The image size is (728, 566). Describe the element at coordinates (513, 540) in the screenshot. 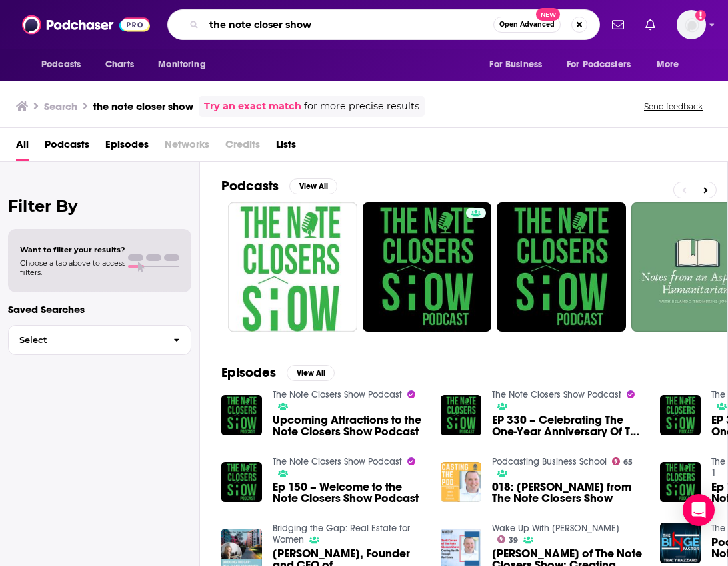

I see `span: 39` at that location.